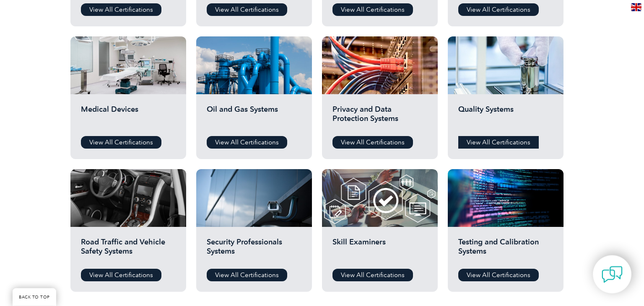 This screenshot has height=306, width=644. I want to click on h2: Oil and Gas Systems, so click(254, 117).